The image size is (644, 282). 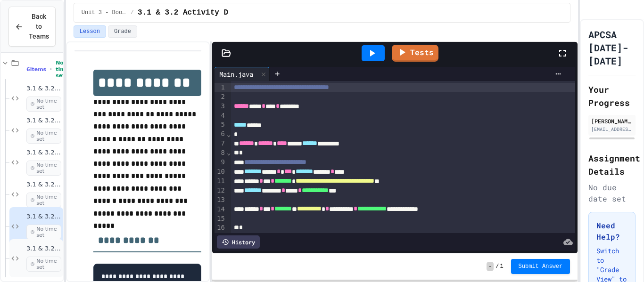 I want to click on div: 8, so click(x=220, y=153).